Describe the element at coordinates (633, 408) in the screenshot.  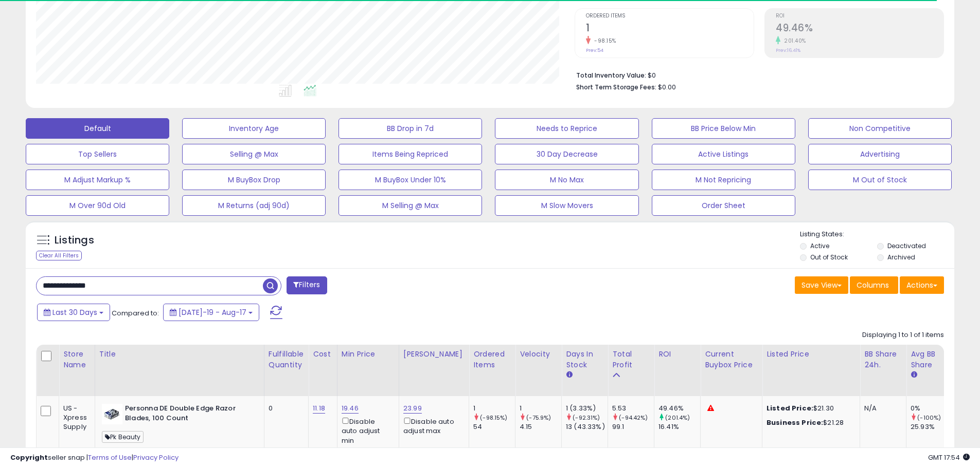
I see `div: 5.53` at that location.